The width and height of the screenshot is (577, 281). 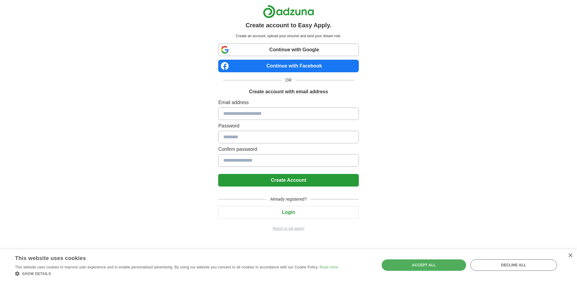 I want to click on p: Return to job advert, so click(x=288, y=229).